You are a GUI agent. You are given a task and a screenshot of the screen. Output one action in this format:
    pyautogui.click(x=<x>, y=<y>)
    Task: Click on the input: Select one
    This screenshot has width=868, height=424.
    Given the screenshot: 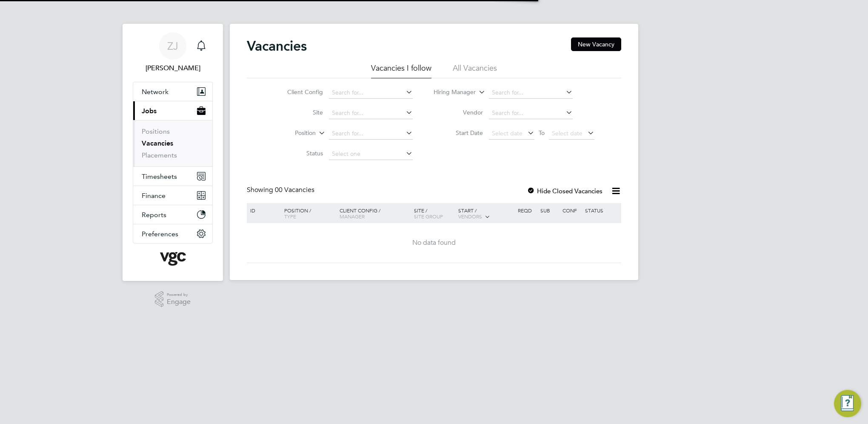 What is the action you would take?
    pyautogui.click(x=371, y=154)
    